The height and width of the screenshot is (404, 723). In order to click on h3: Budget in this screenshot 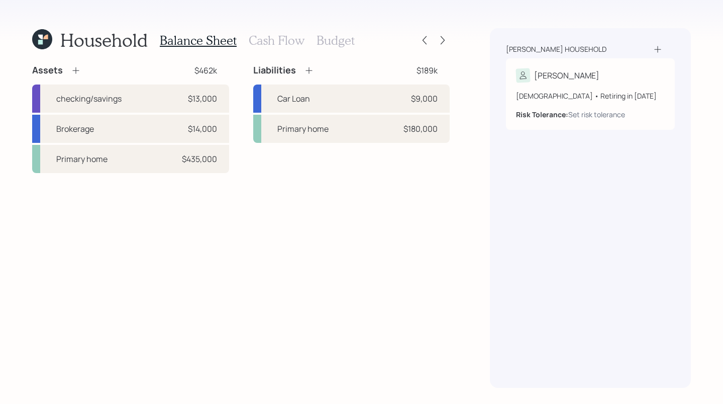, I will do `click(336, 40)`.